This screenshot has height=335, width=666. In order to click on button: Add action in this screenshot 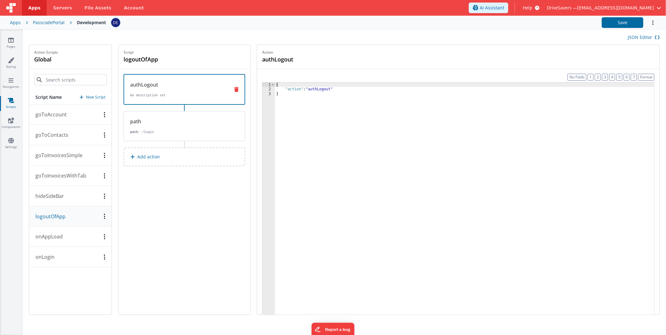, I will do `click(184, 157)`.